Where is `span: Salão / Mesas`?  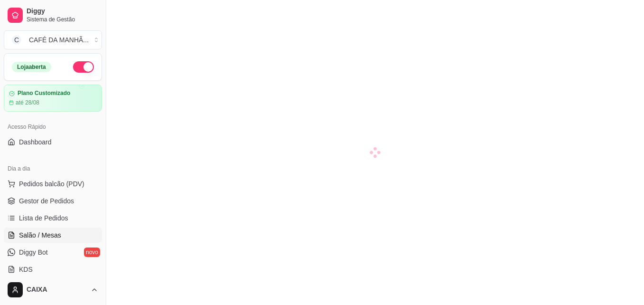 span: Salão / Mesas is located at coordinates (40, 235).